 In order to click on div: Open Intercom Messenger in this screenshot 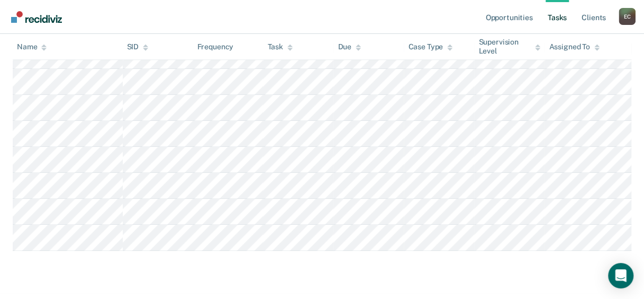, I will do `click(621, 276)`.